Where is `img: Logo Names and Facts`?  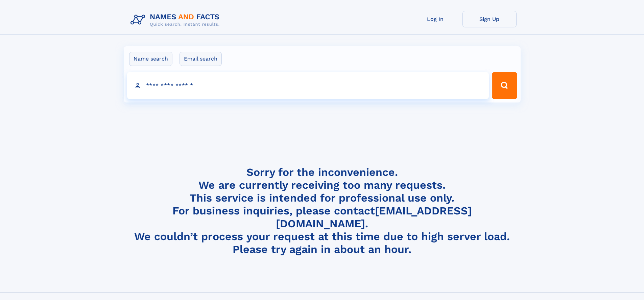 img: Logo Names and Facts is located at coordinates (177, 20).